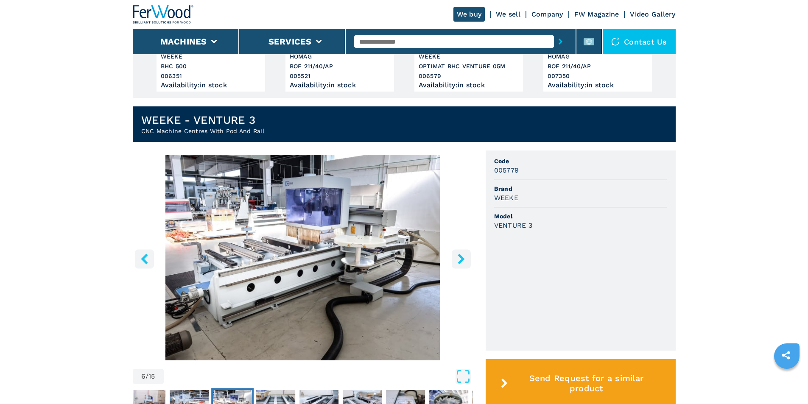  What do you see at coordinates (303, 257) in the screenshot?
I see `img: CNC Machine Centres With Pod And Rail WEEKE VENTURE 3` at bounding box center [303, 257].